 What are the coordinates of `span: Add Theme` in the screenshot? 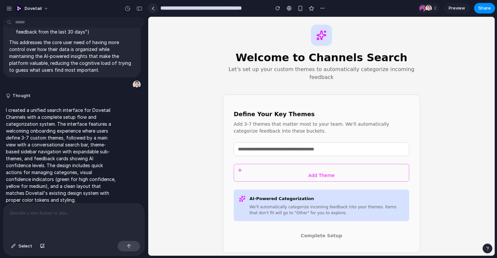 It's located at (173, 158).